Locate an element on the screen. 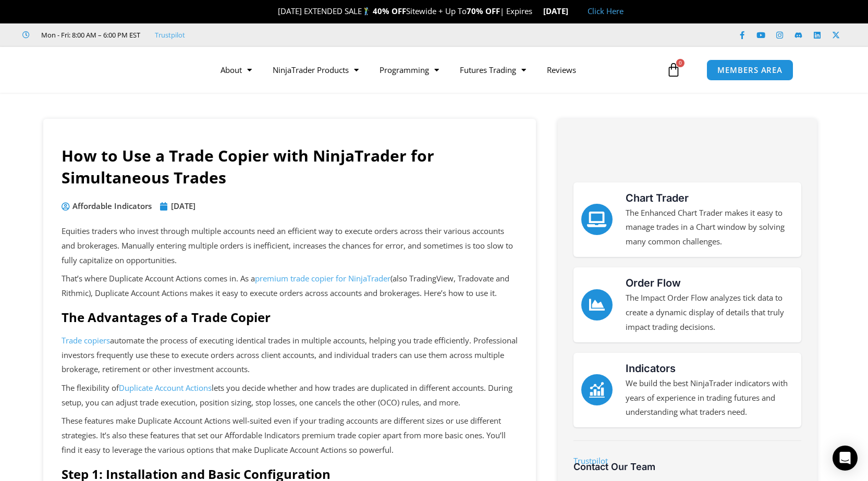 Image resolution: width=868 pixels, height=481 pixels. span: lets you decide whether and how trades are duplicated in different accounts. During setup, you ca... is located at coordinates (287, 395).